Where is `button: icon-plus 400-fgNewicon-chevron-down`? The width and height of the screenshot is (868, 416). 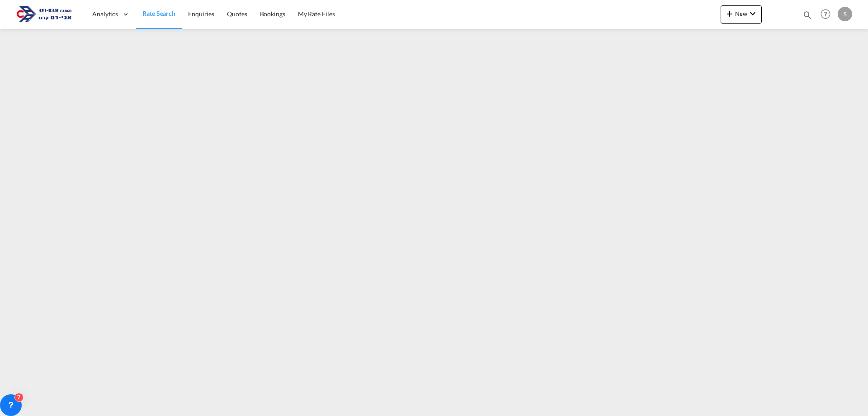
button: icon-plus 400-fgNewicon-chevron-down is located at coordinates (741, 14).